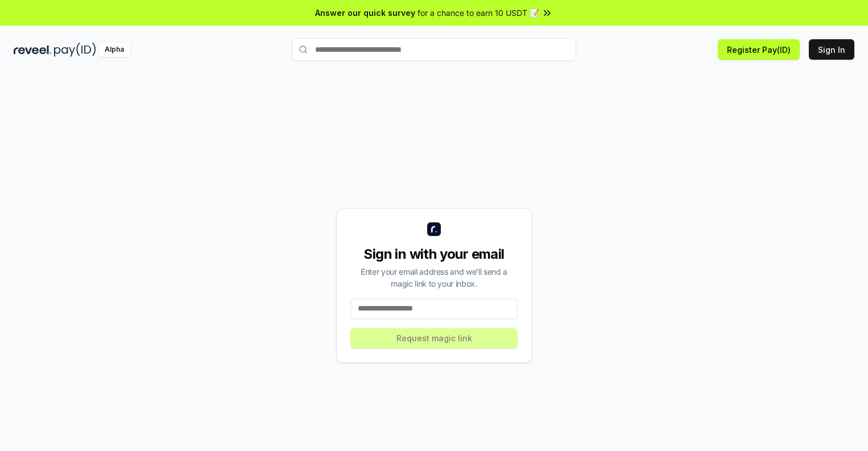 The width and height of the screenshot is (868, 451). Describe the element at coordinates (434, 278) in the screenshot. I see `div: Enter your email address and we’ll send a magic link to your inbox.` at that location.